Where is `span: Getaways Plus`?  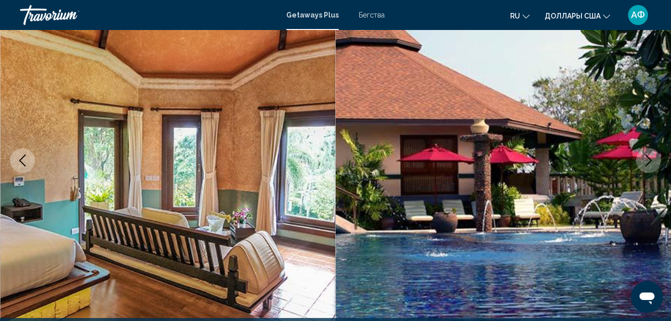 span: Getaways Plus is located at coordinates (312, 15).